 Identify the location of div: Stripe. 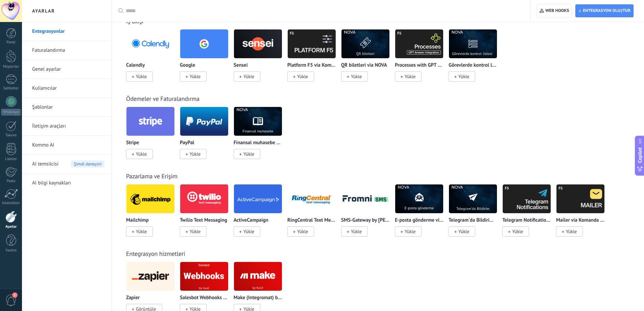
(153, 137).